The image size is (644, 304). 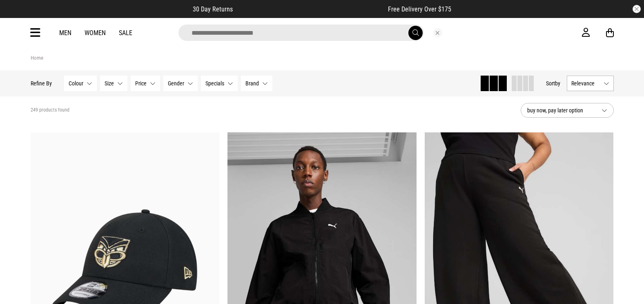 What do you see at coordinates (181, 83) in the screenshot?
I see `button: Gender` at bounding box center [181, 83].